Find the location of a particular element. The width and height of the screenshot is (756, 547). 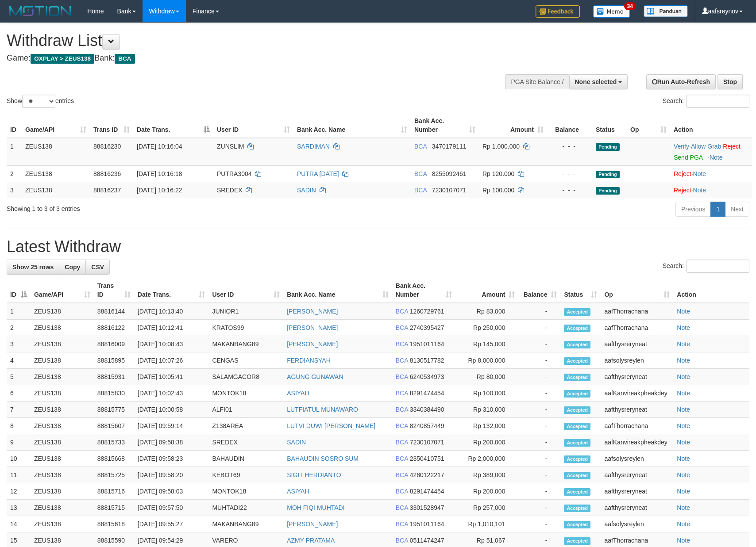

th: Status is located at coordinates (610, 125).